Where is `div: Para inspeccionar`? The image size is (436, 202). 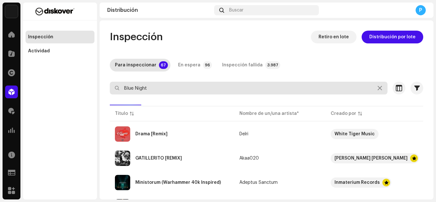 div: Para inspeccionar is located at coordinates (136, 65).